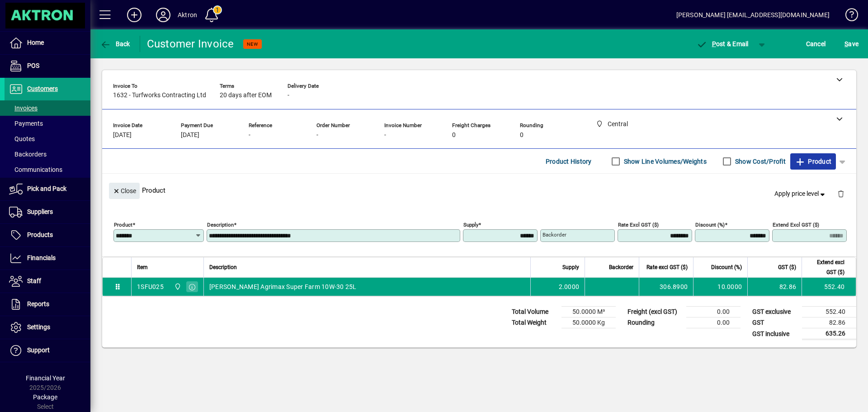  What do you see at coordinates (848, 17) in the screenshot?
I see `a: Knowledge Base` at bounding box center [848, 17].